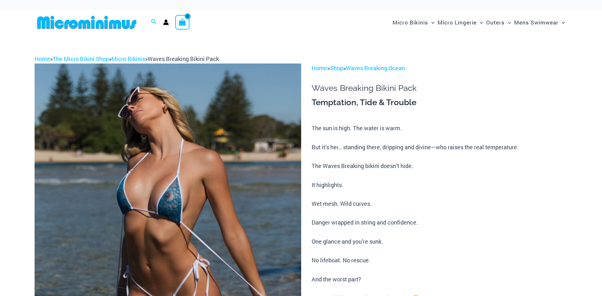 The image size is (602, 296). Describe the element at coordinates (440, 103) in the screenshot. I see `h3: Temptation, Tide & Trouble` at that location.